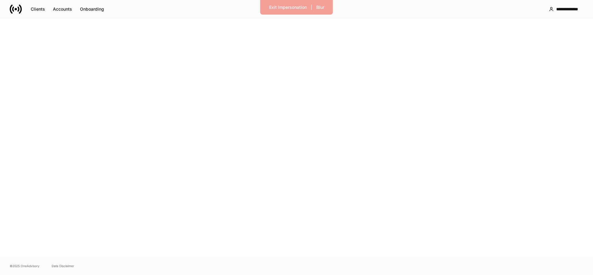 Image resolution: width=593 pixels, height=275 pixels. Describe the element at coordinates (62, 9) in the screenshot. I see `div: Accounts` at that location.